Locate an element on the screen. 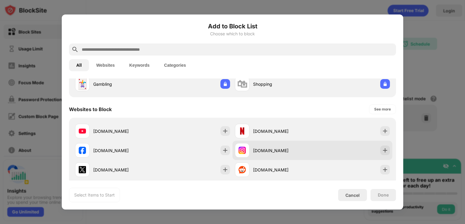  div: See more is located at coordinates (382, 110).